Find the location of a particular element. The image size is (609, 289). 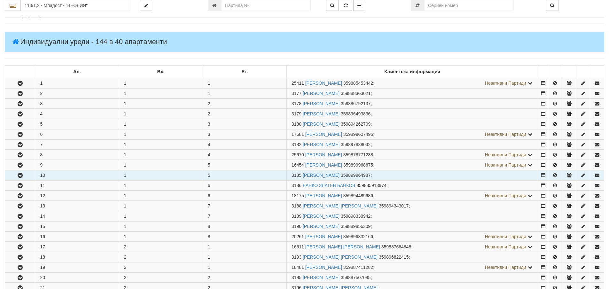

span: 359888363021 is located at coordinates (355, 93).